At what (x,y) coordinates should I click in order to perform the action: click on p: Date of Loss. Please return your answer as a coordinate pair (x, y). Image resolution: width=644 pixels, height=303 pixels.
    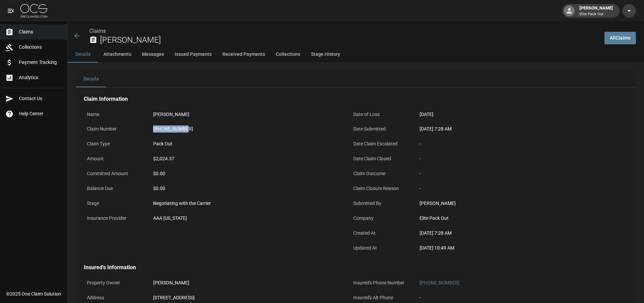
    Looking at the image, I should click on (381, 114).